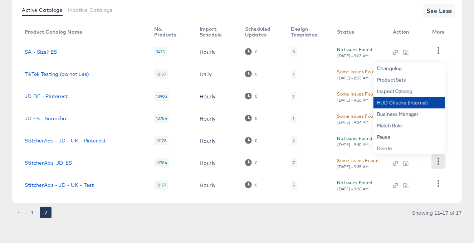 Image resolution: width=474 pixels, height=243 pixels. What do you see at coordinates (39, 212) in the screenshot?
I see `nav: pagination navigation` at bounding box center [39, 212].